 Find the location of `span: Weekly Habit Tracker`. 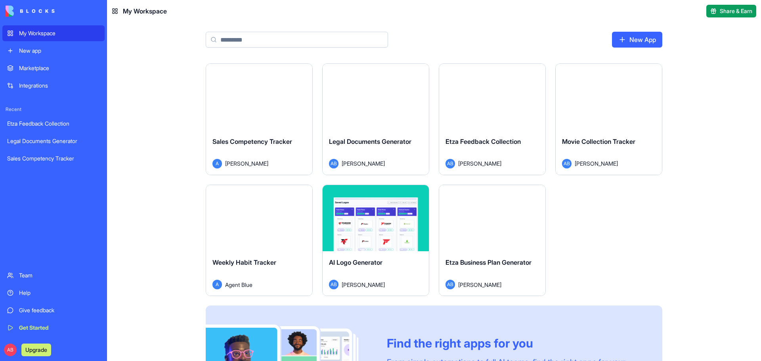

span: Weekly Habit Tracker is located at coordinates (244, 262).